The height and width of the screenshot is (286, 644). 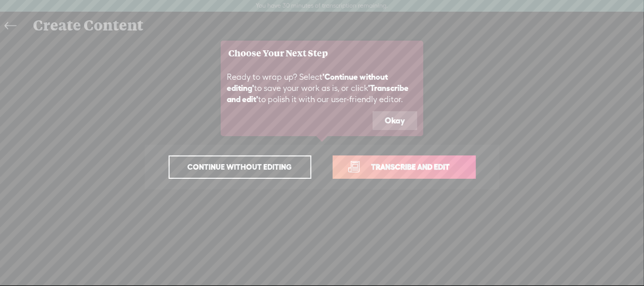 I want to click on h3: Choose Your Next Step, so click(x=322, y=52).